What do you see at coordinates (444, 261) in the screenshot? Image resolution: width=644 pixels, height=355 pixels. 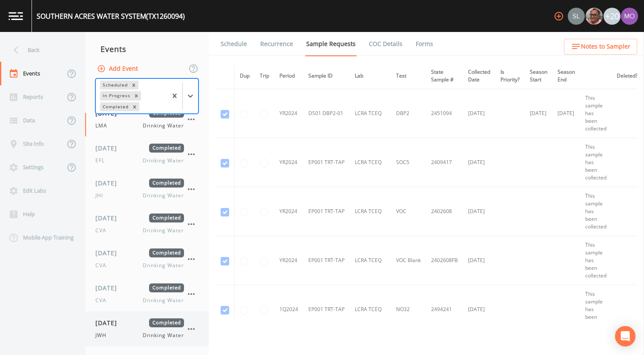 I see `td: 2402608FB` at bounding box center [444, 261].